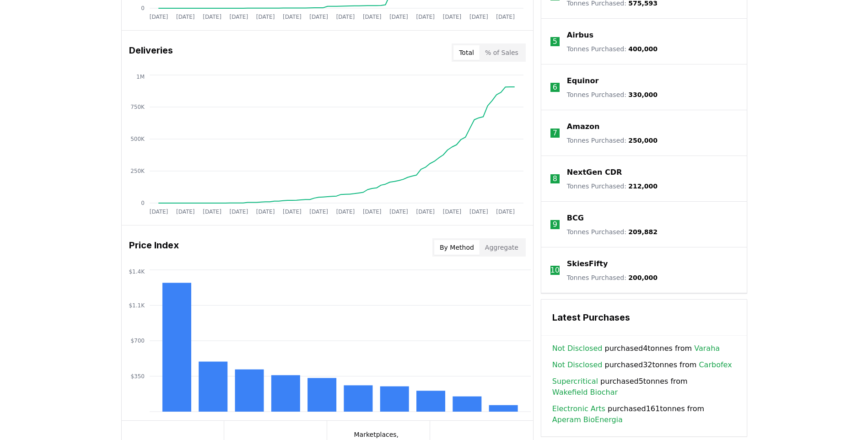 This screenshot has height=440, width=868. Describe the element at coordinates (643, 140) in the screenshot. I see `span: 250,000` at that location.